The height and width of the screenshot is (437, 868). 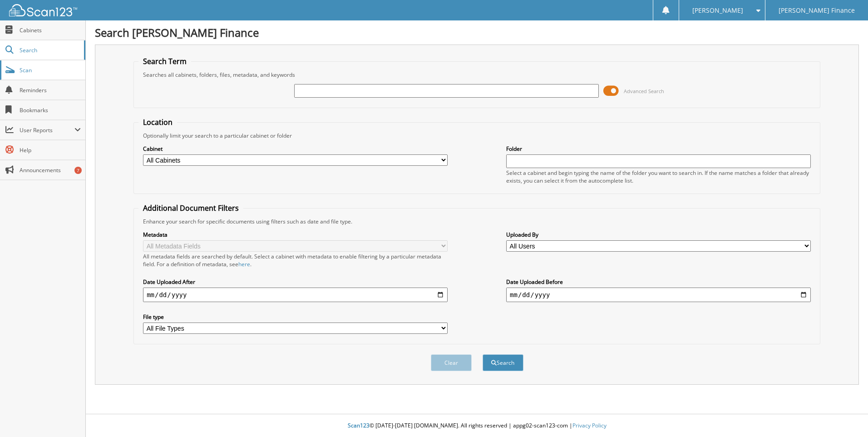 I want to click on input: end, so click(x=659, y=295).